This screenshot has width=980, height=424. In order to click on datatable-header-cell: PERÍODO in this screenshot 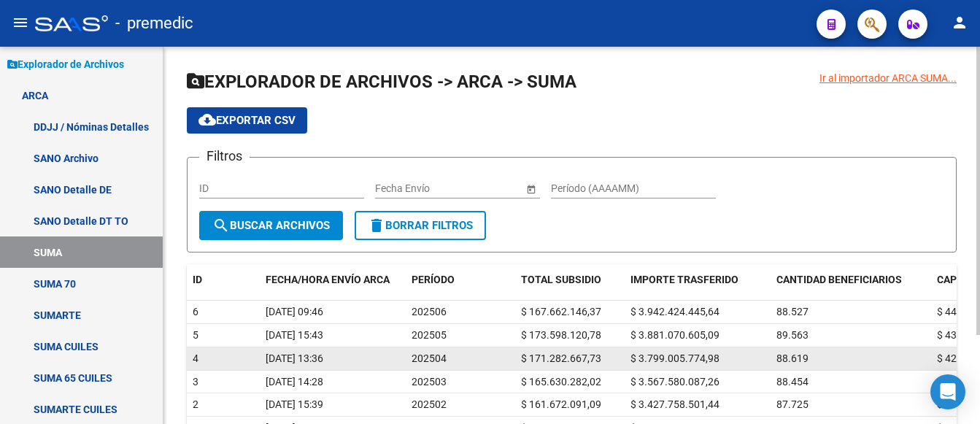, I will do `click(461, 280)`.